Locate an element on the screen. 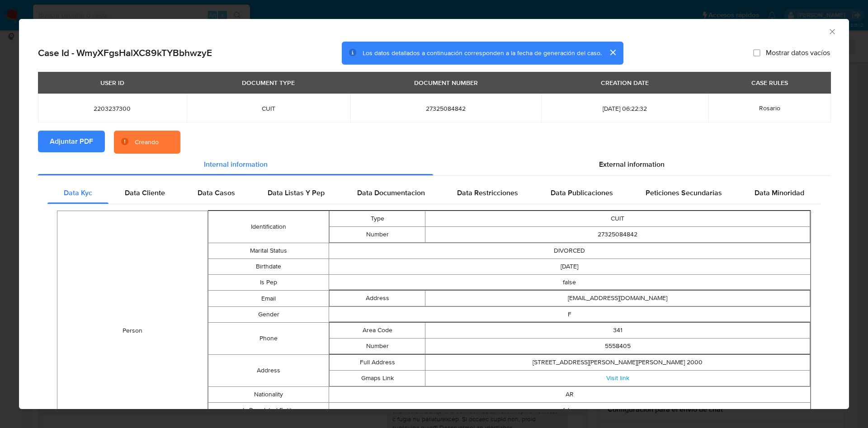  td: F is located at coordinates (569, 315).